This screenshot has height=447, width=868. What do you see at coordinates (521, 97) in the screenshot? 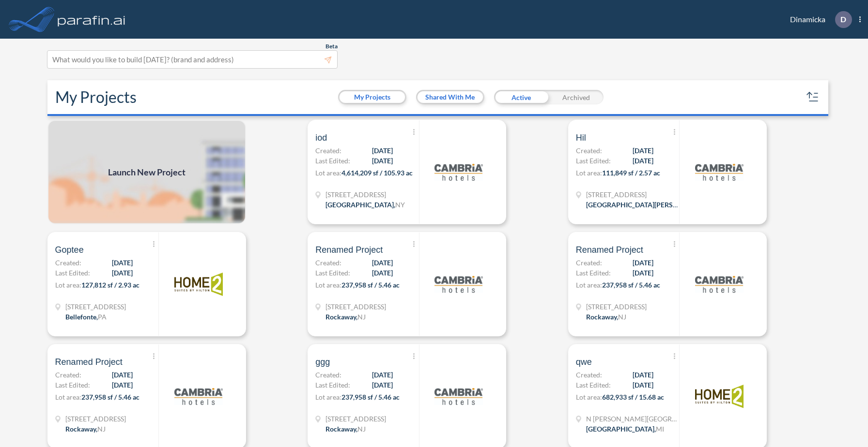
I see `div: Active` at bounding box center [521, 97].